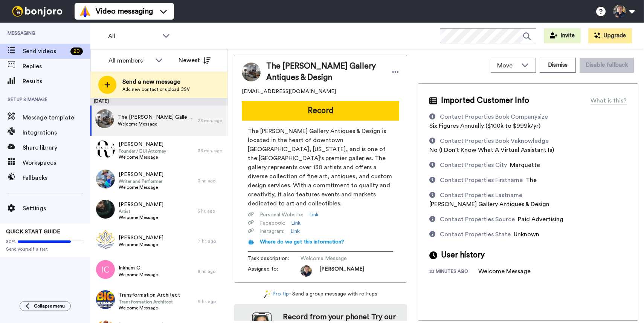 This screenshot has height=323, width=644. Describe the element at coordinates (45, 249) in the screenshot. I see `span: Send yourself a test` at that location.